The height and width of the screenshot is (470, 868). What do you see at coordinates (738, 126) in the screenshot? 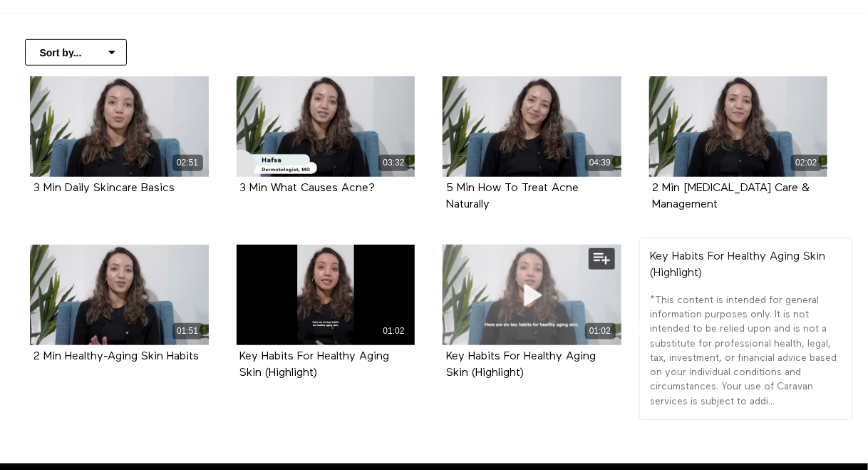
I see `a: 2 Min Eczema Care & Management 02:02` at bounding box center [738, 126].